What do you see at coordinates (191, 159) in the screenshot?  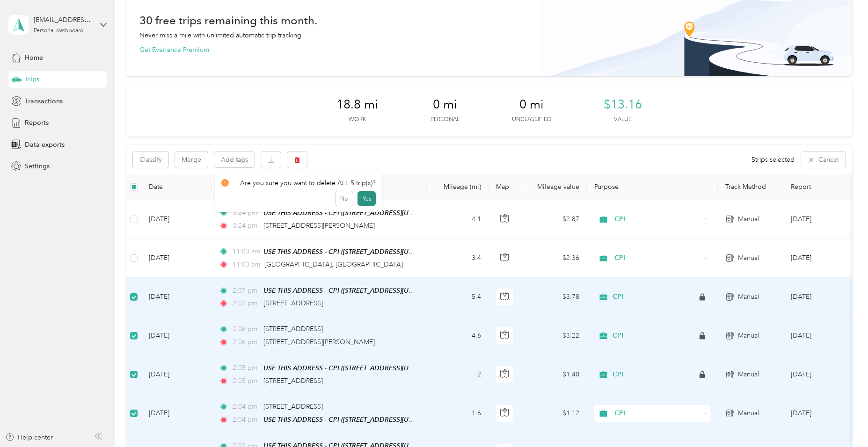 I see `button: Merge` at bounding box center [191, 159].